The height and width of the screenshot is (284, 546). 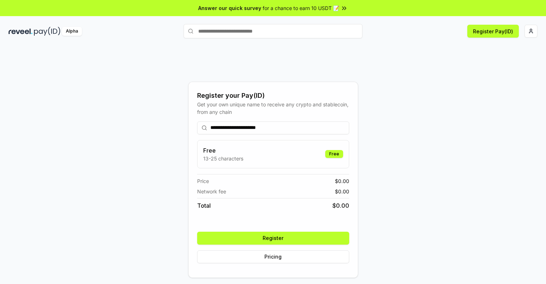 I want to click on span: Answer our quick survey, so click(x=230, y=8).